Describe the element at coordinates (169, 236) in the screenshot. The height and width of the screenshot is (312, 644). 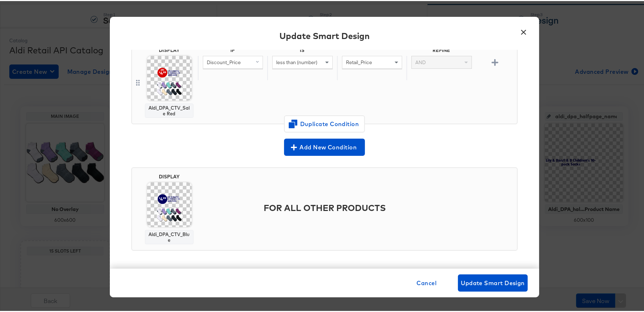
I see `div: Aldi_DPA_CTV_Blue` at that location.